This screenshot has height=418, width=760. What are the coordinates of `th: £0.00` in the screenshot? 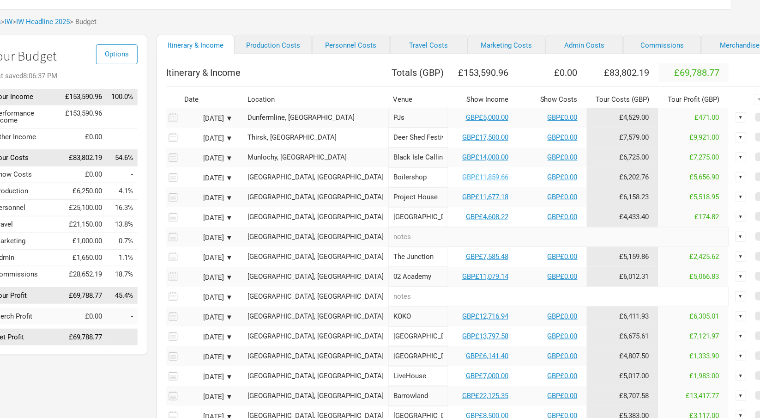 It's located at (552, 73).